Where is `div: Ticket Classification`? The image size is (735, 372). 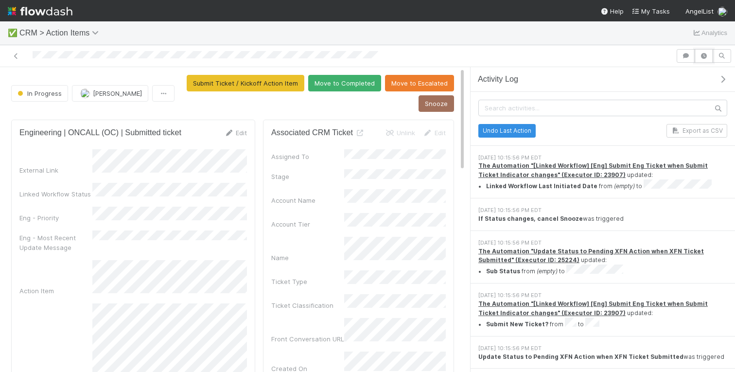 div: Ticket Classification is located at coordinates (308, 305).